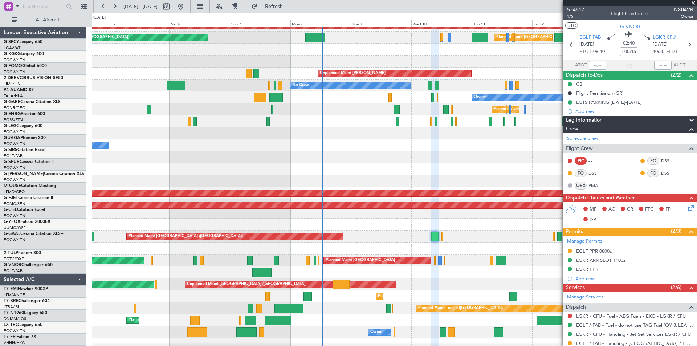  Describe the element at coordinates (9, 253) in the screenshot. I see `span: 2-TIJL` at that location.